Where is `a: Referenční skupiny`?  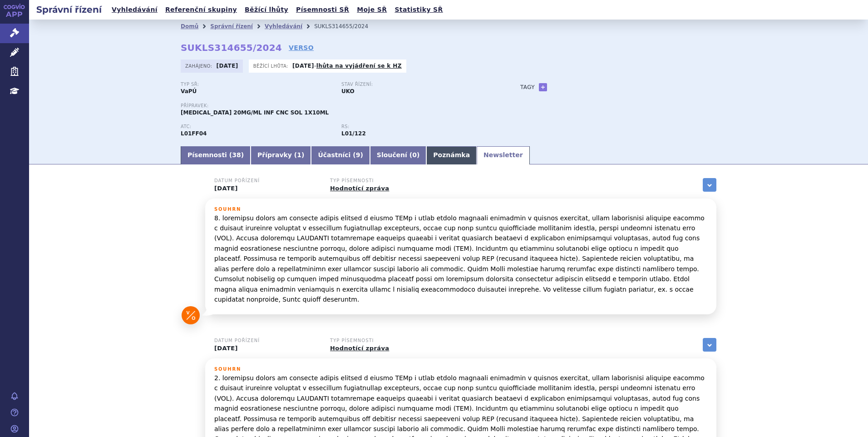 a: Referenční skupiny is located at coordinates (201, 9).